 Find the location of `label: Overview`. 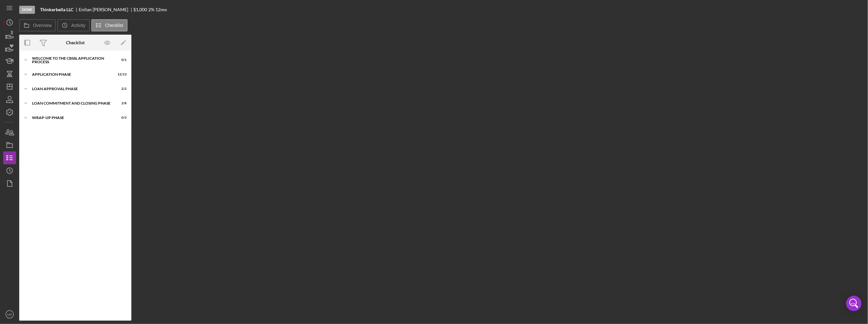

label: Overview is located at coordinates (43, 25).